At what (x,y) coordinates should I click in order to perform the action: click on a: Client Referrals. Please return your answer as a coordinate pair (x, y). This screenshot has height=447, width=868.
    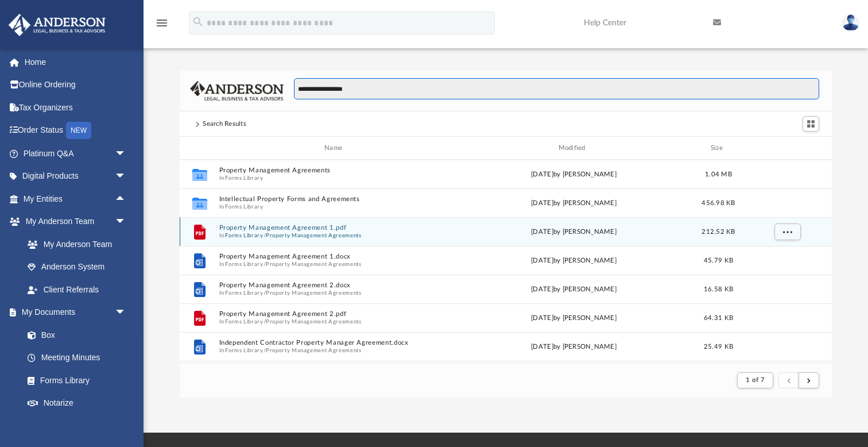
    Looking at the image, I should click on (77, 289).